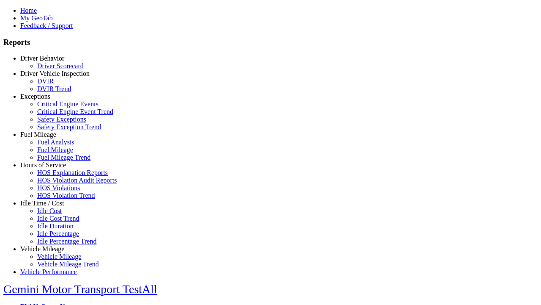 The height and width of the screenshot is (305, 541). I want to click on a: Idle Percentage Trend, so click(67, 241).